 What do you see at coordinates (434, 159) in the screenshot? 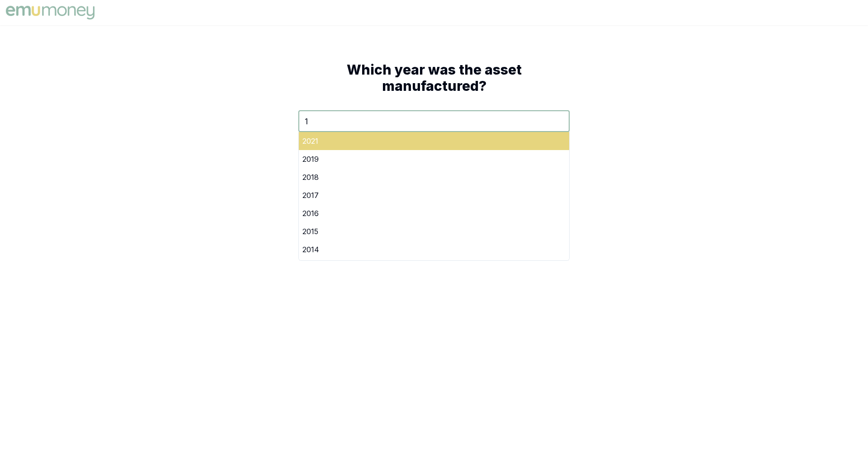
I see `div: 2019` at bounding box center [434, 159].